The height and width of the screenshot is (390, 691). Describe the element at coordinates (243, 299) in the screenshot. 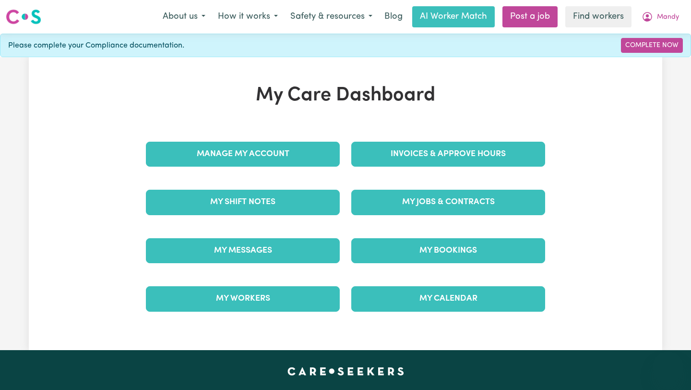

I see `a: My Workers` at that location.